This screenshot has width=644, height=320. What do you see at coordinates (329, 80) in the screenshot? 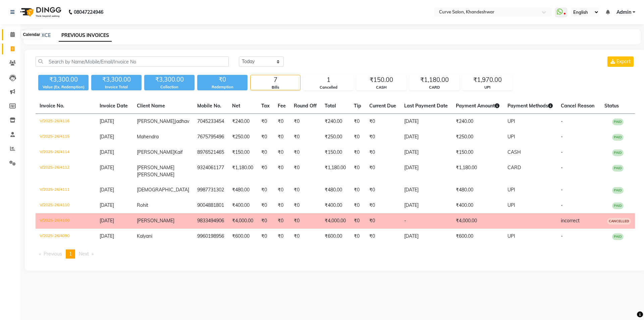
I see `div: 1` at bounding box center [329, 80].